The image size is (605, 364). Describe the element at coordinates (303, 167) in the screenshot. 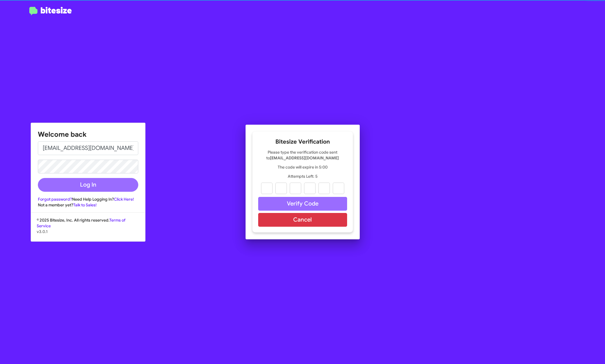

I see `p: The code will expire in 5:00` at that location.